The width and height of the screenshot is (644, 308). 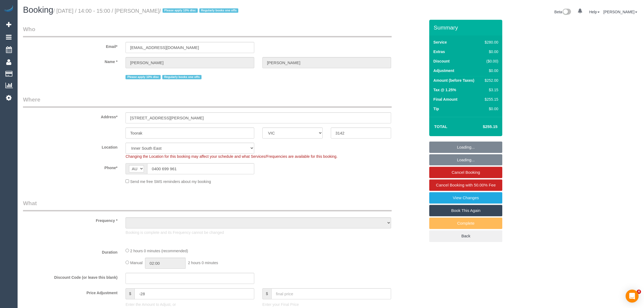 I want to click on a: Back, so click(x=466, y=236).